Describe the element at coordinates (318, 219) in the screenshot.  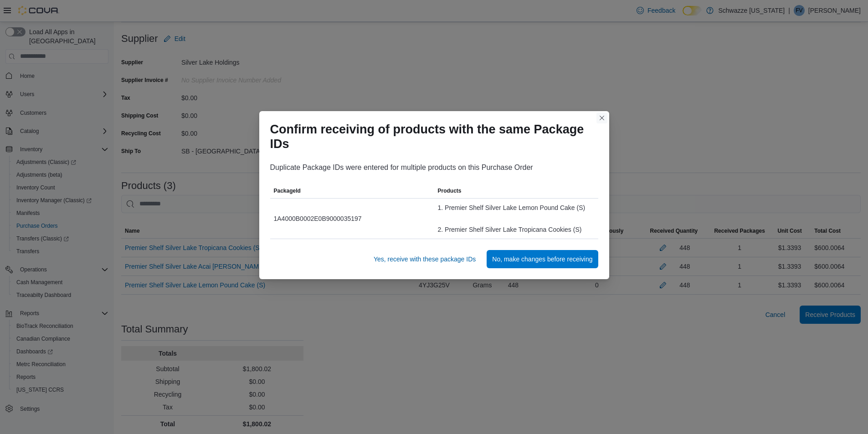
I see `span: 1A4000B0002E0B9000035197` at that location.